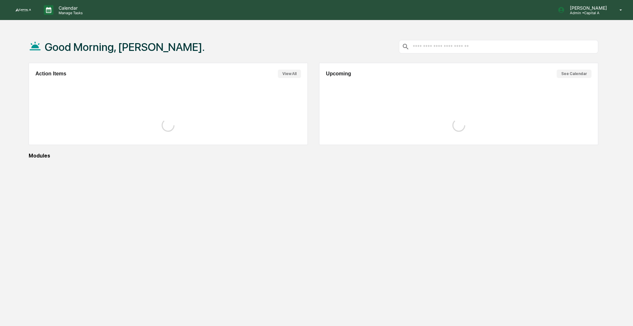  What do you see at coordinates (313, 155) in the screenshot?
I see `div: Modules` at bounding box center [313, 155].